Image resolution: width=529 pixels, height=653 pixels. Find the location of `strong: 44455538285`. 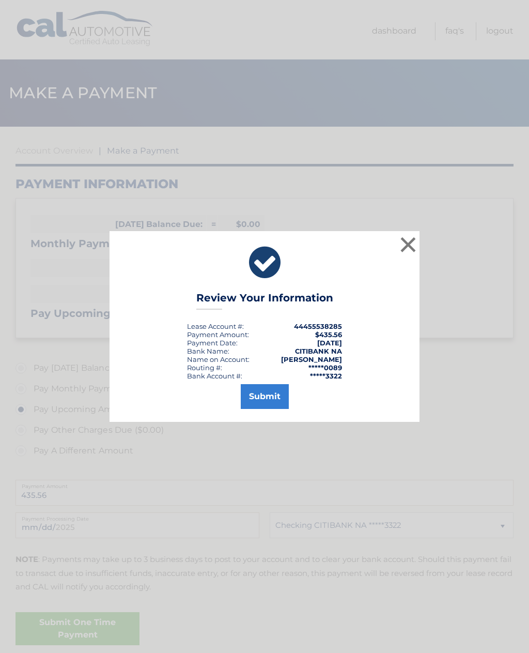

strong: 44455538285 is located at coordinates (318, 326).